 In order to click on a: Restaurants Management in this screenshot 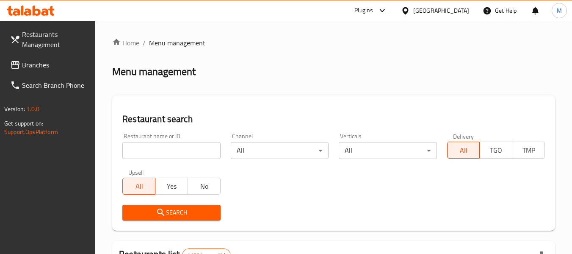, I will do `click(50, 39)`.